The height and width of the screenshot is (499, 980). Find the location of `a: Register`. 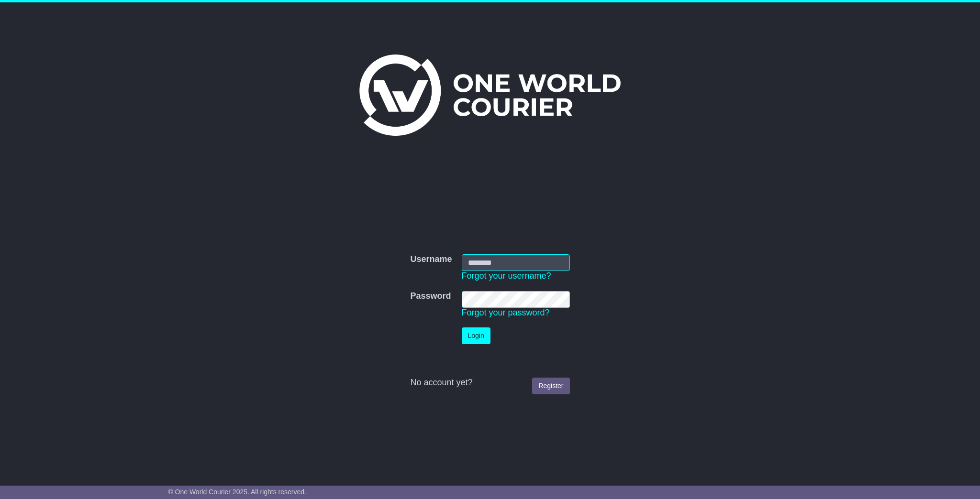

a: Register is located at coordinates (551, 386).